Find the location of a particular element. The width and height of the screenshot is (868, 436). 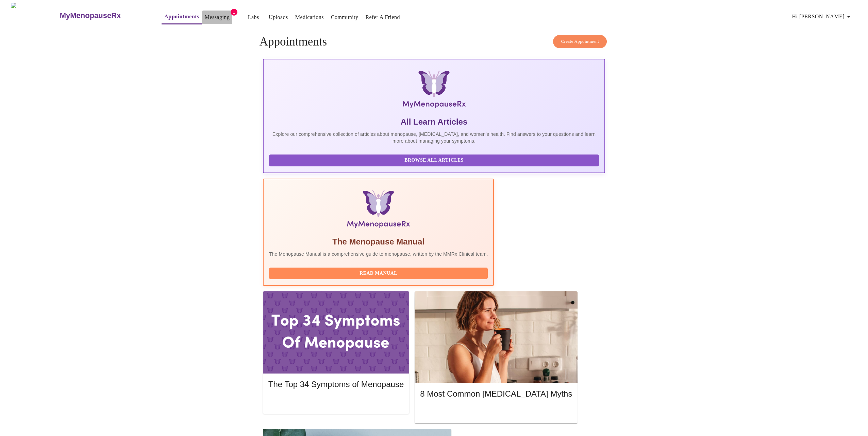

button: Read Manual is located at coordinates (379, 274).